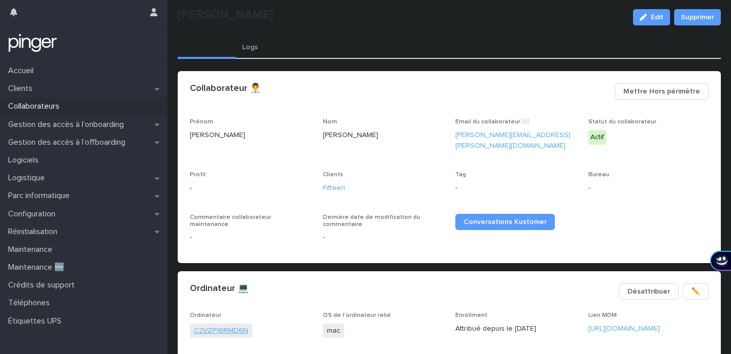 This screenshot has height=354, width=731. I want to click on p: Crédits de support, so click(43, 285).